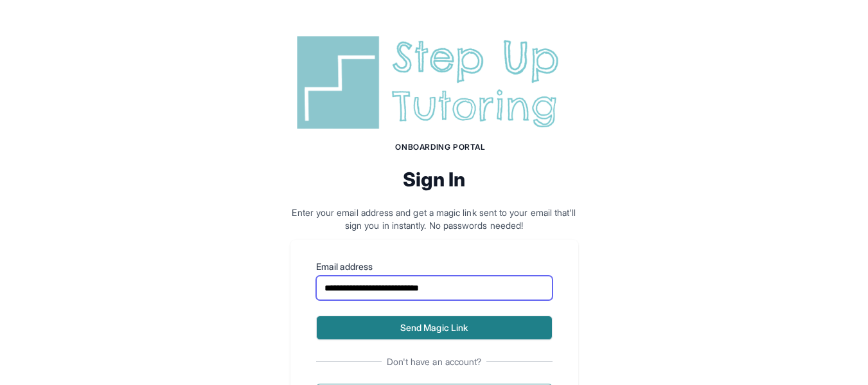 This screenshot has height=385, width=868. I want to click on label: Email address, so click(434, 267).